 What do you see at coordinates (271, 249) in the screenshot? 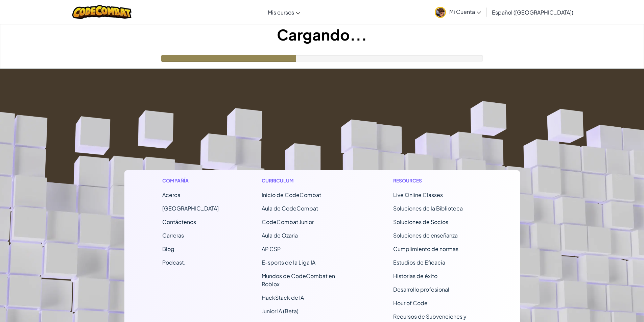
I see `a: AP CSP` at bounding box center [271, 249].